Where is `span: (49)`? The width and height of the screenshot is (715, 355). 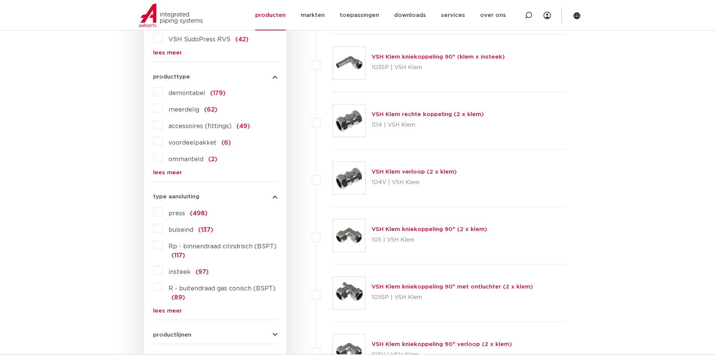
span: (49) is located at coordinates (243, 126).